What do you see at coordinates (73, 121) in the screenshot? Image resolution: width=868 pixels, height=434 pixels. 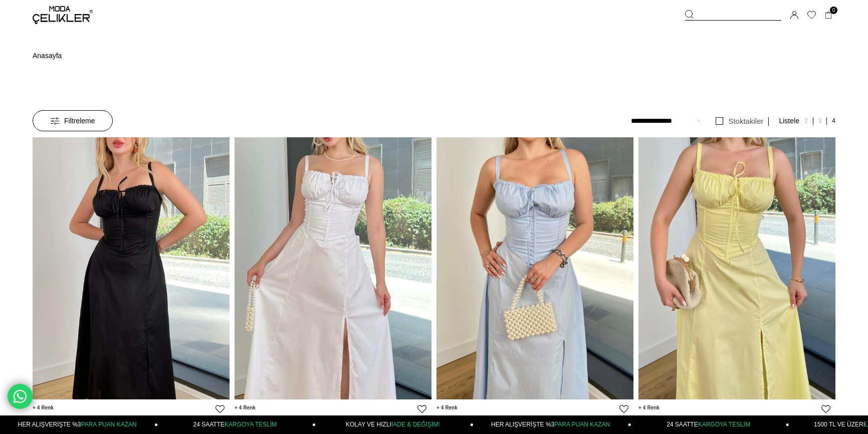 I see `span: Filtreleme` at bounding box center [73, 121].